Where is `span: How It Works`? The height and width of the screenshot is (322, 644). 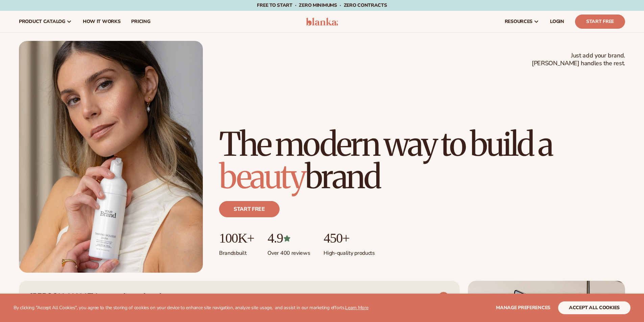
span: How It Works is located at coordinates (102, 22).